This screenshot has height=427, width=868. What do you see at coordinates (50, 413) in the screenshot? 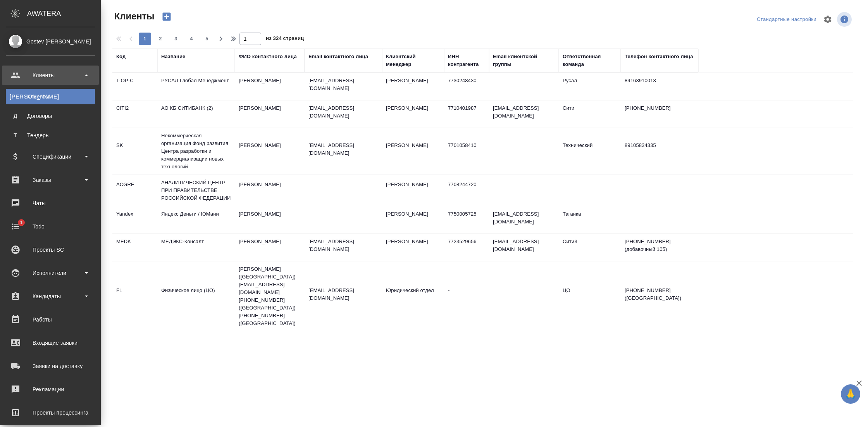
I see `a: Проекты процессинга` at bounding box center [50, 413].